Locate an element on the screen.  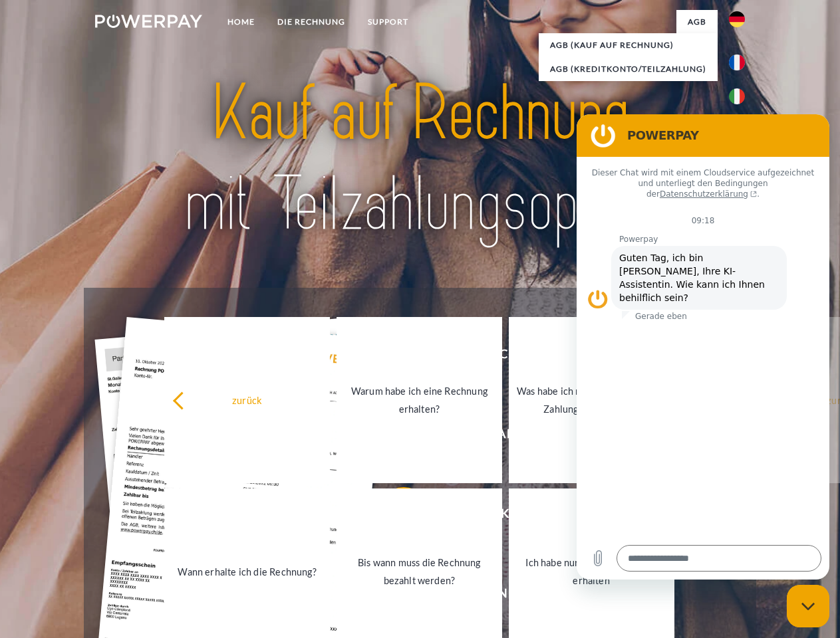
div: Warum habe ich eine Rechnung erhalten? is located at coordinates (419, 400).